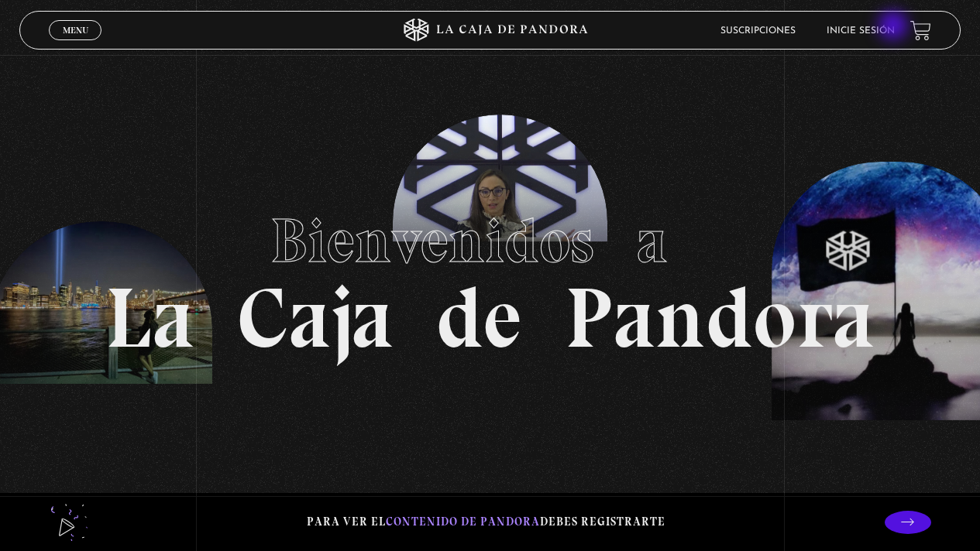 This screenshot has width=980, height=551. Describe the element at coordinates (757, 31) in the screenshot. I see `a: Suscripciones` at that location.